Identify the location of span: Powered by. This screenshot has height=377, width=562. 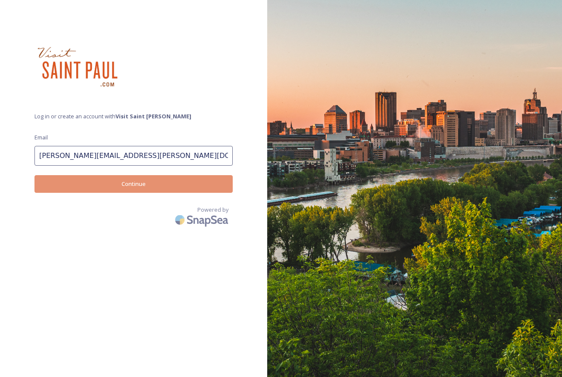
(213, 210).